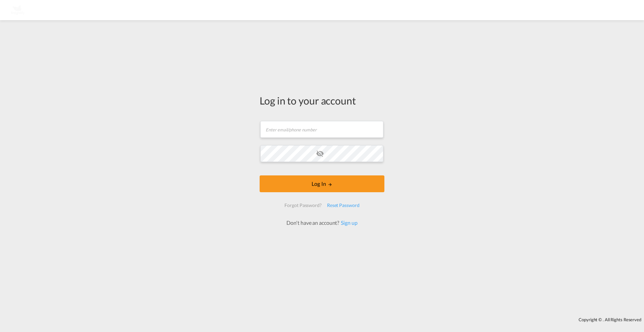 Image resolution: width=644 pixels, height=332 pixels. Describe the element at coordinates (348, 223) in the screenshot. I see `a: Sign up` at that location.